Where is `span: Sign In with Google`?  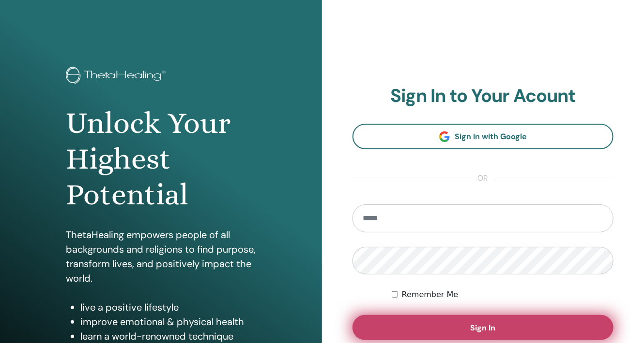
span: Sign In with Google is located at coordinates (491, 136).